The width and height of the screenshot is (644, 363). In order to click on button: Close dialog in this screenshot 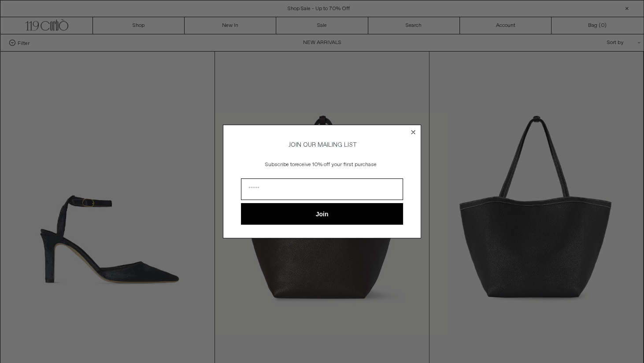, I will do `click(413, 132)`.